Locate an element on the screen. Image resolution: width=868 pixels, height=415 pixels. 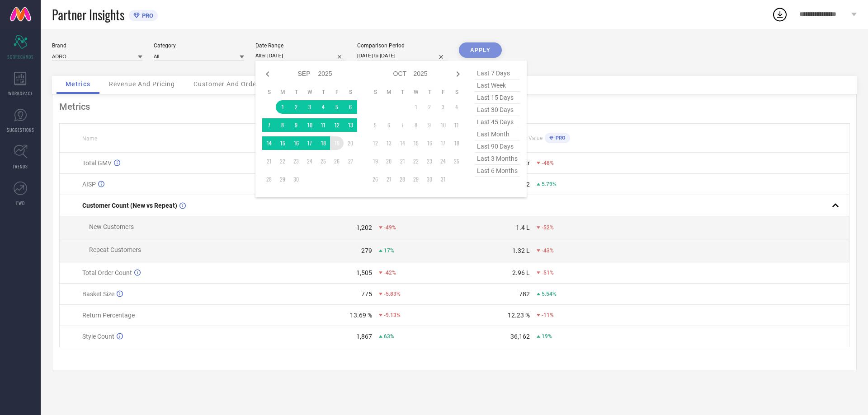
td: Wed Sep 03 2025 is located at coordinates (310, 107).